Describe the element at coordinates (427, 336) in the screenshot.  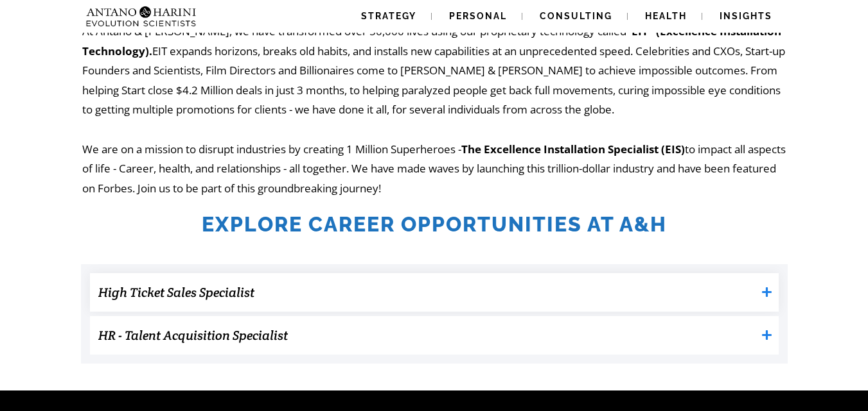
I see `h3: HR - Talent Acquisition Specialist` at that location.